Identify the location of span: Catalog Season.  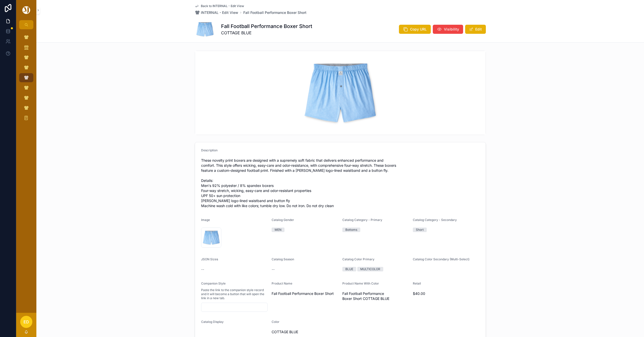
(283, 259).